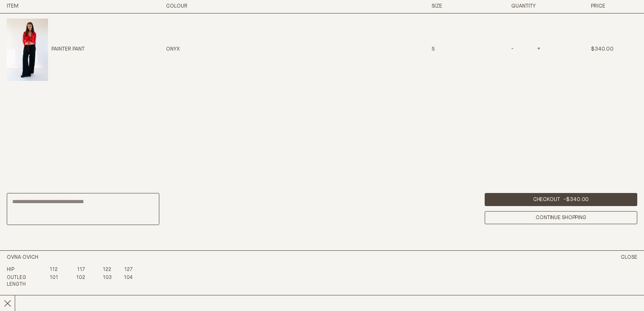  Describe the element at coordinates (455, 7) in the screenshot. I see `h3: Size` at that location.